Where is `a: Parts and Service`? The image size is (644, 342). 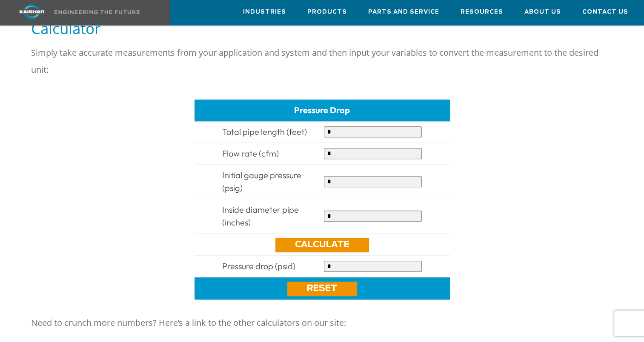
a: Parts and Service is located at coordinates (404, 12).